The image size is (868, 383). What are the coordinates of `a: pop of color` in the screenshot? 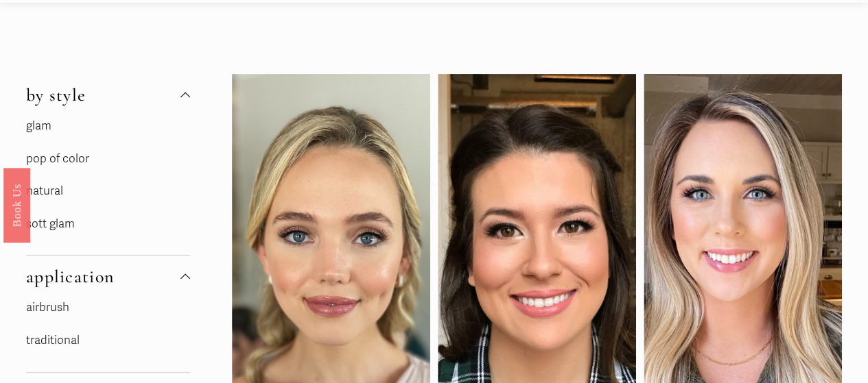 It's located at (58, 158).